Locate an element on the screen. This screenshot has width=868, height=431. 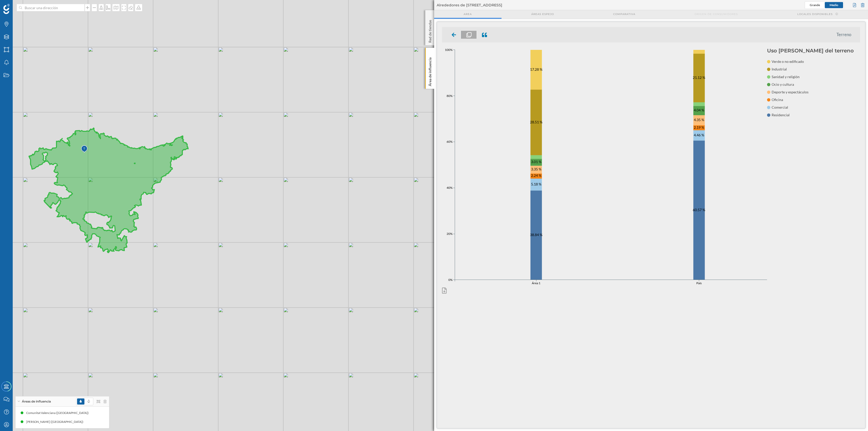
span: Grande is located at coordinates (815, 5).